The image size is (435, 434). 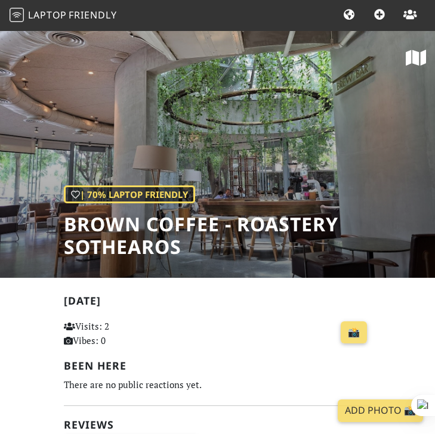 What do you see at coordinates (218, 366) in the screenshot?
I see `h2: Been here` at bounding box center [218, 366].